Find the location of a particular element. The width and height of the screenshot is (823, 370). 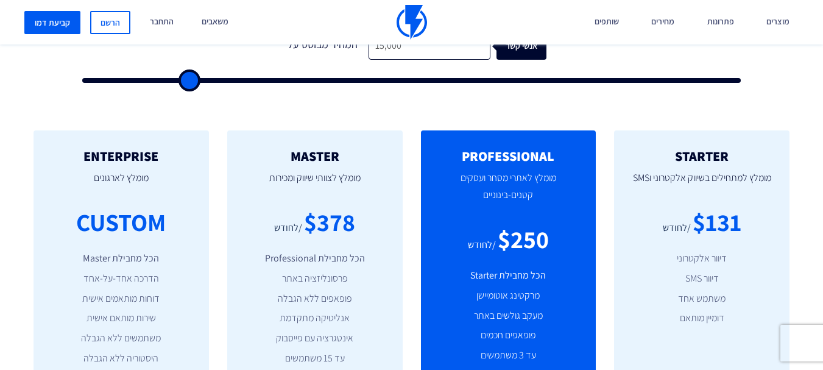

li: עד 3 משתמשים is located at coordinates (509, 355).